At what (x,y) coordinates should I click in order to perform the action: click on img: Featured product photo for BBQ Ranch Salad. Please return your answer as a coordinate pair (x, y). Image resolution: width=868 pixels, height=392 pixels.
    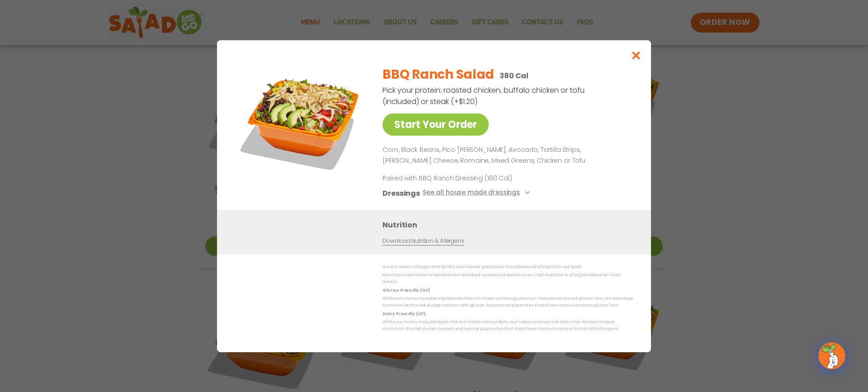
    Looking at the image, I should click on (300, 121).